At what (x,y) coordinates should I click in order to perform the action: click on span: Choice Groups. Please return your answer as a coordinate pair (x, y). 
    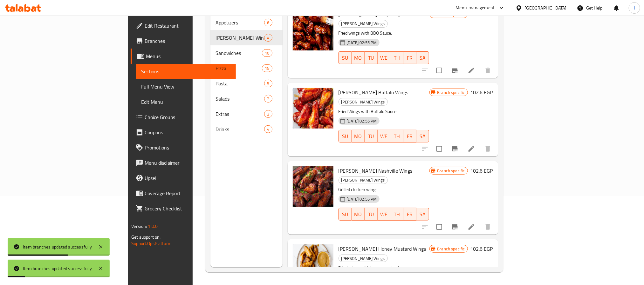
    Looking at the image, I should click on (187, 117).